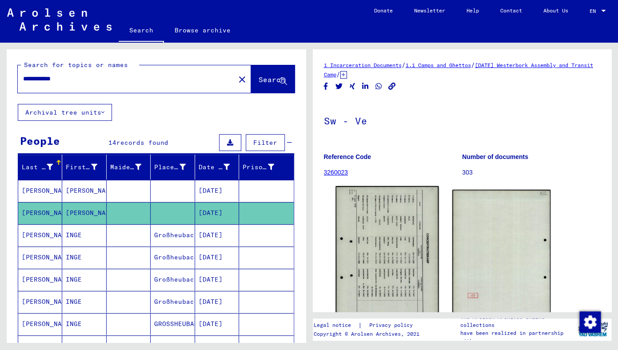  What do you see at coordinates (40, 167) in the screenshot?
I see `mat-header-cell: Last Name` at bounding box center [40, 167].